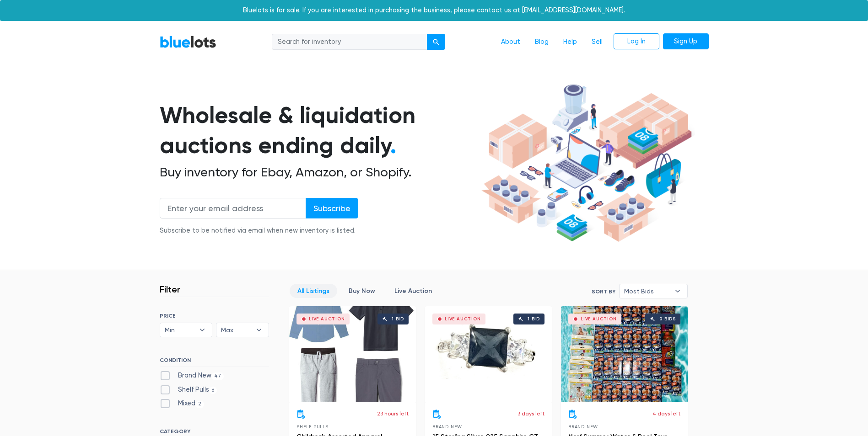 This screenshot has width=868, height=436. I want to click on a: About, so click(511, 42).